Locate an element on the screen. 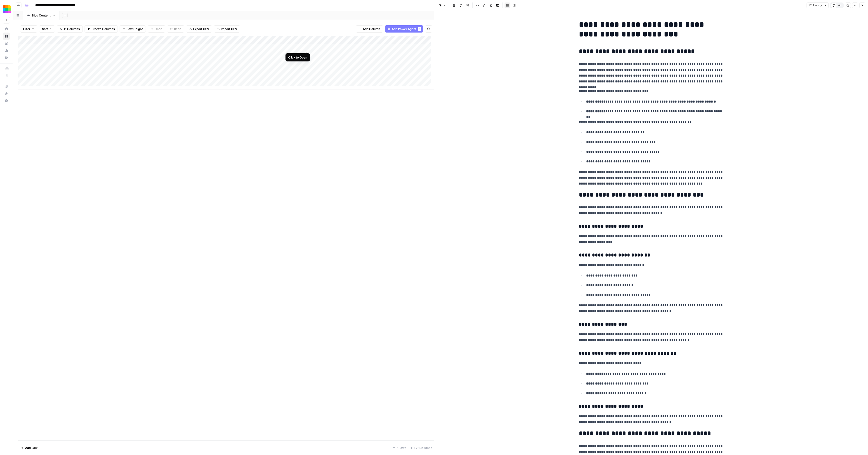 This screenshot has width=868, height=455. span: 11 Columns is located at coordinates (72, 29).